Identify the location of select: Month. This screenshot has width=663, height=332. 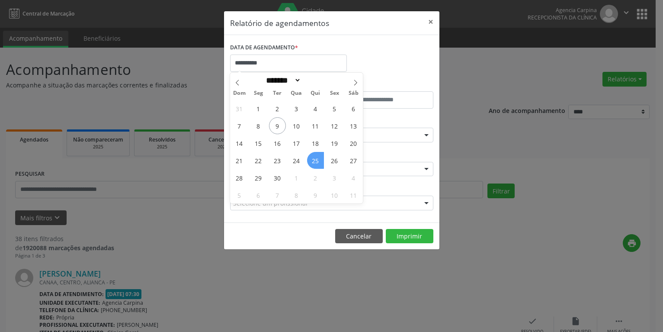
(283, 80).